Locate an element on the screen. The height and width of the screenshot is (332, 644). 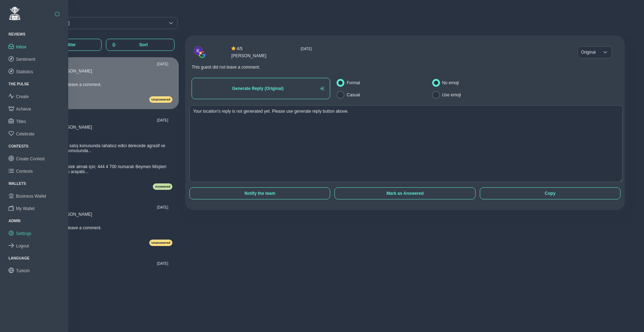
a: Language is located at coordinates (19, 258).